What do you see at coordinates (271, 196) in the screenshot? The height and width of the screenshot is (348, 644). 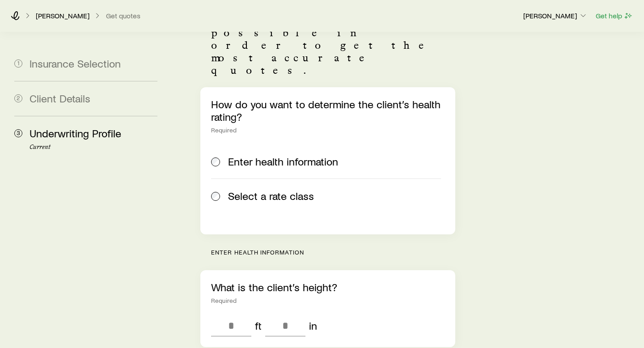 I see `span: Select a rate class` at bounding box center [271, 196].